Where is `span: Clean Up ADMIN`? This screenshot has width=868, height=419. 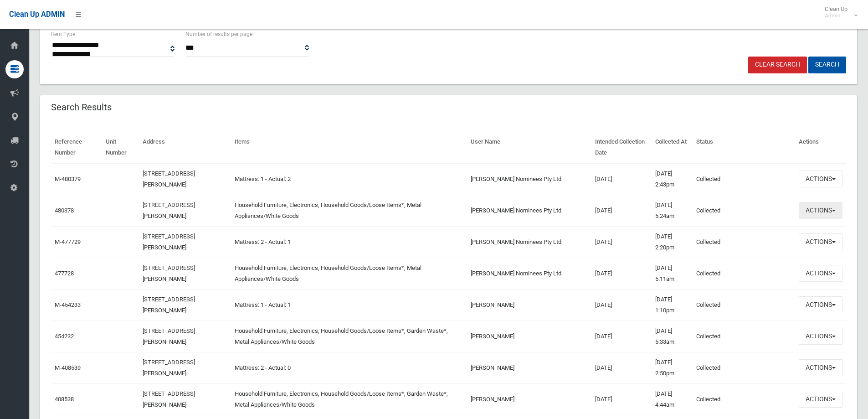 span: Clean Up ADMIN is located at coordinates (37, 14).